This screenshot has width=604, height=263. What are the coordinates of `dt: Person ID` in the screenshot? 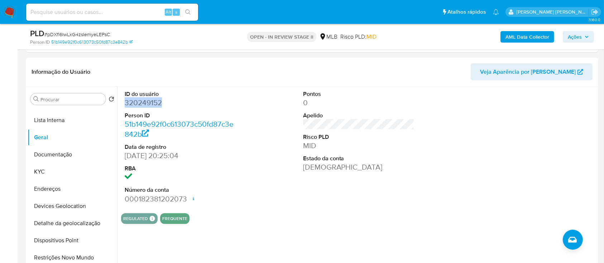 It's located at (181, 116).